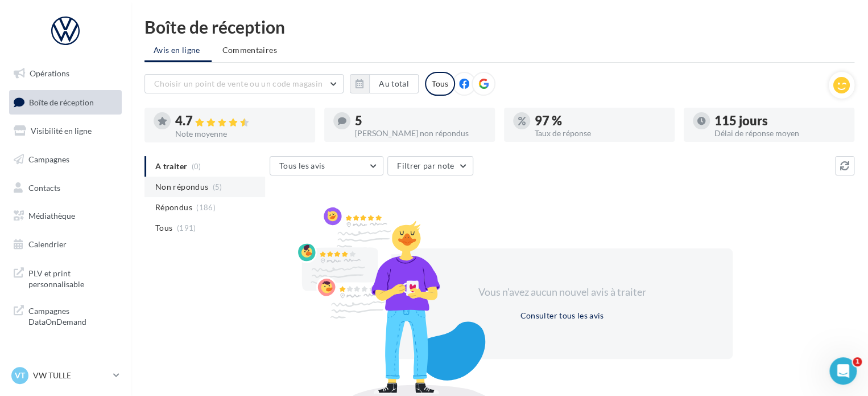 Image resolution: width=868 pixels, height=396 pixels. Describe the element at coordinates (857, 362) in the screenshot. I see `span: 1` at that location.